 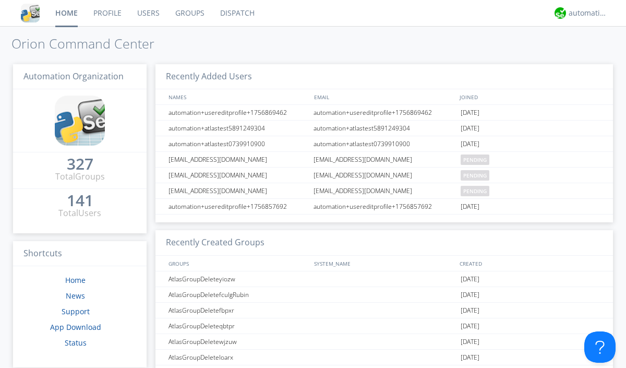 I want to click on div: Total Groups, so click(x=80, y=176).